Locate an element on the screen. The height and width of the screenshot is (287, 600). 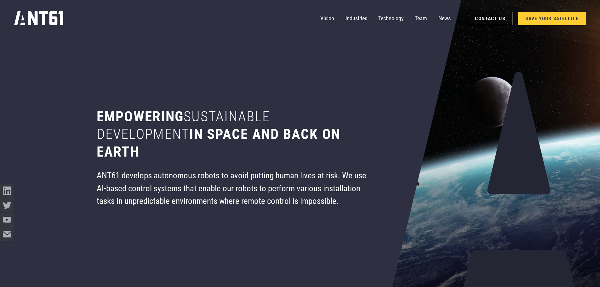
a: SAVE YOUR SATELLITE is located at coordinates (552, 18).